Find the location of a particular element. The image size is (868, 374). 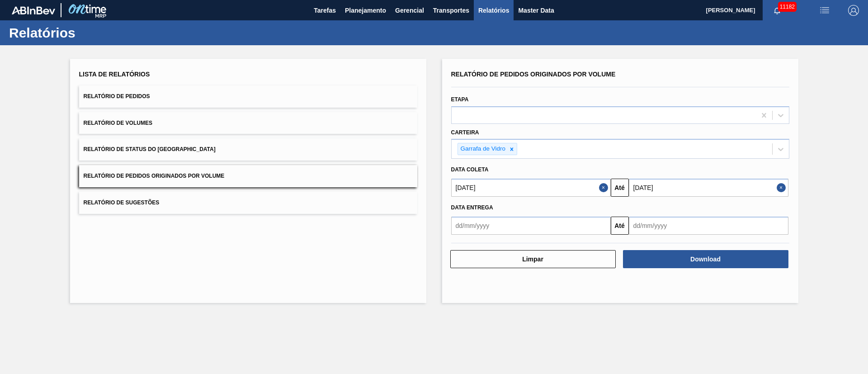

span: Planejamento is located at coordinates (365, 10).